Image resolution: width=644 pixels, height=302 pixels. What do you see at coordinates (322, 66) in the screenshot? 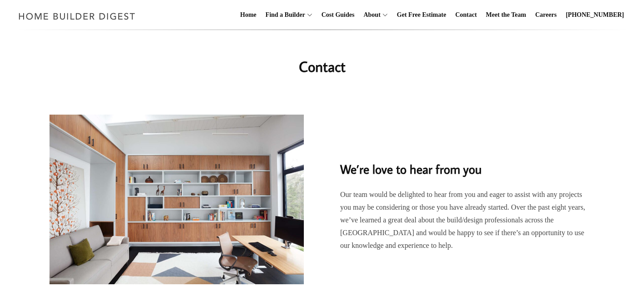
I see `h1: Contact` at bounding box center [322, 66].